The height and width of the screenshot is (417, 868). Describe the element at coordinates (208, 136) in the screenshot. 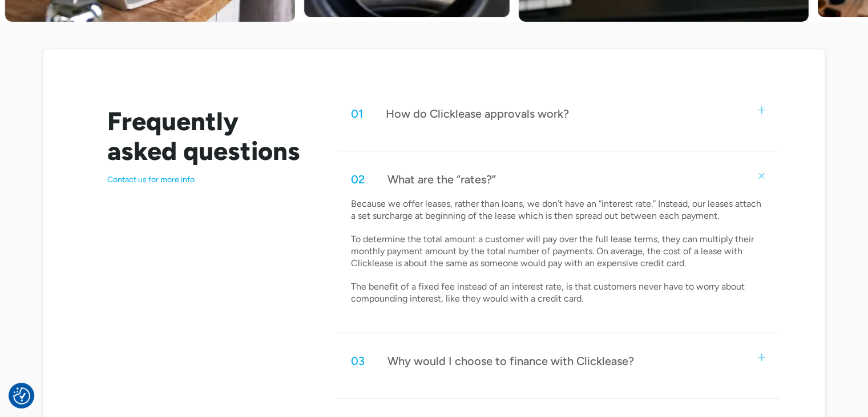

I see `h2: Frequently asked questions` at that location.